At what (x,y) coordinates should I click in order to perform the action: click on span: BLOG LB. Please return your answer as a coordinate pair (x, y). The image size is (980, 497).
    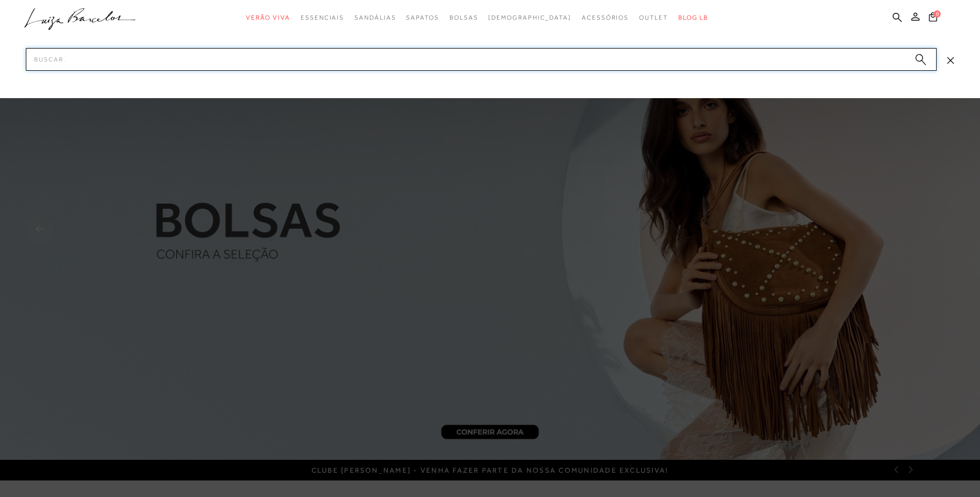
    Looking at the image, I should click on (694, 17).